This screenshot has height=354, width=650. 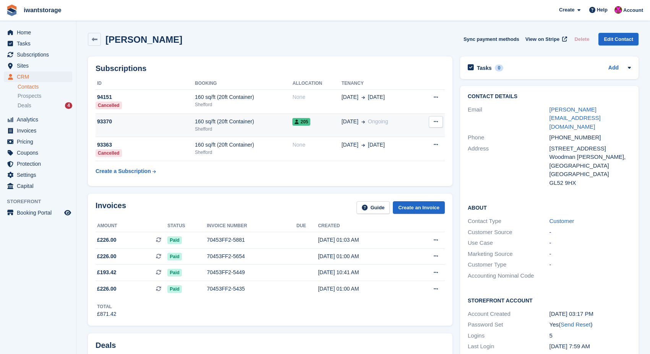 I want to click on th: Allocation, so click(x=317, y=84).